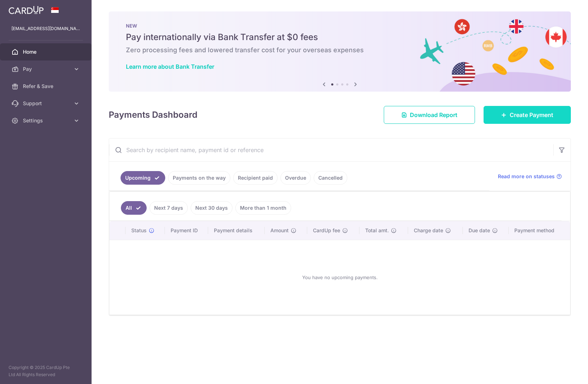  Describe the element at coordinates (340, 37) in the screenshot. I see `h5: Pay internationally via Bank Transfer at $0 fees` at that location.